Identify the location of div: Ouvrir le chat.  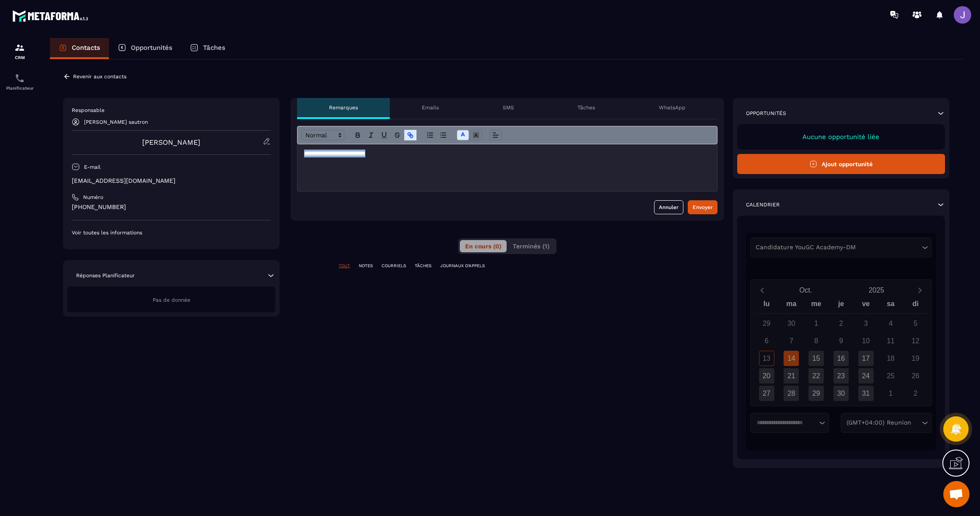
(956, 494).